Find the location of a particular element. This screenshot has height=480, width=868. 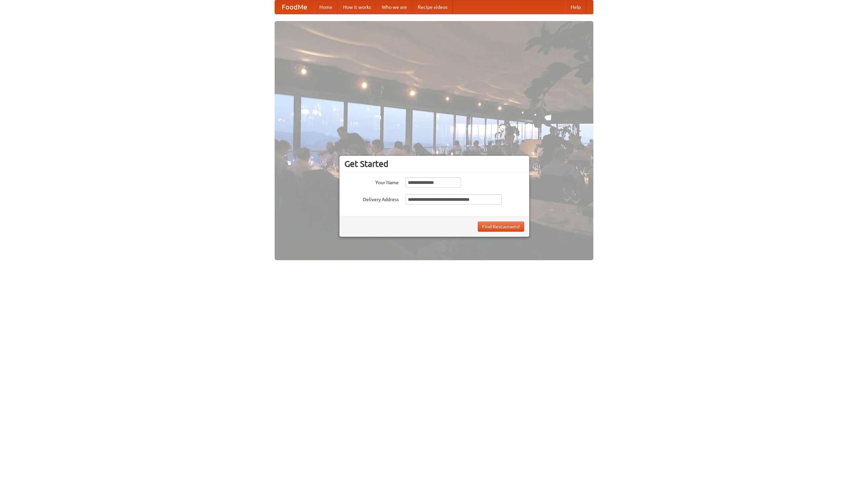

a: Home is located at coordinates (326, 7).